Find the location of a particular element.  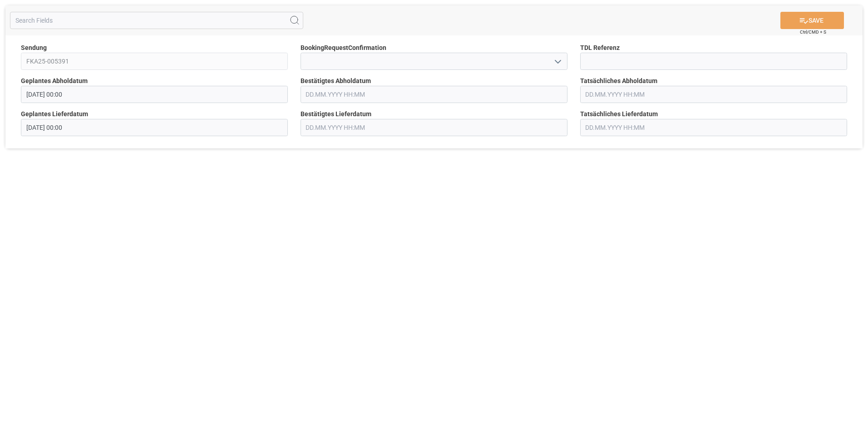

span: Ctrl/CMD + S is located at coordinates (813, 32).